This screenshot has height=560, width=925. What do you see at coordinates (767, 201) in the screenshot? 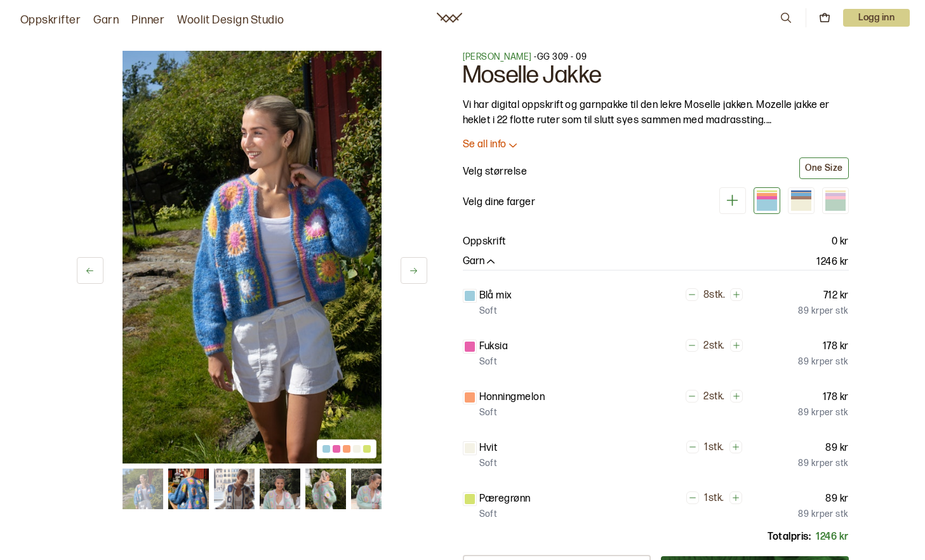
I see `div: Blå` at bounding box center [767, 201].